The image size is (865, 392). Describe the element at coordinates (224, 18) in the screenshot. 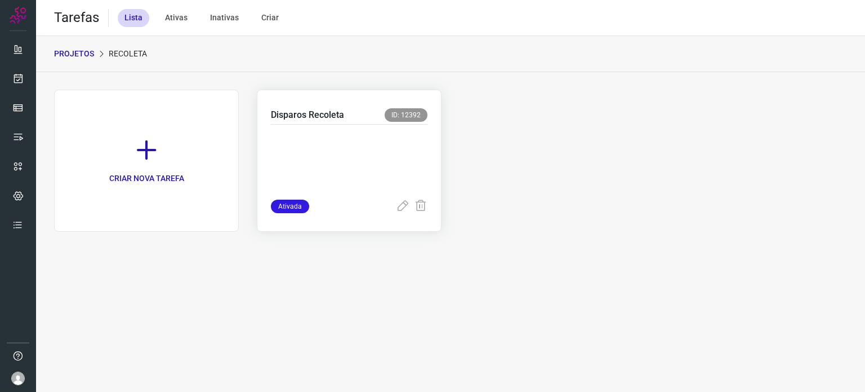

I see `div: Inativas` at that location.